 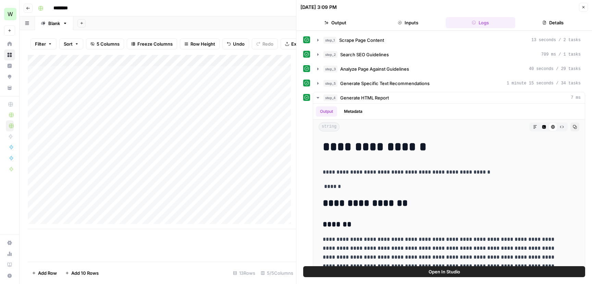 What do you see at coordinates (10, 66) in the screenshot?
I see `a: Insights` at bounding box center [10, 66].